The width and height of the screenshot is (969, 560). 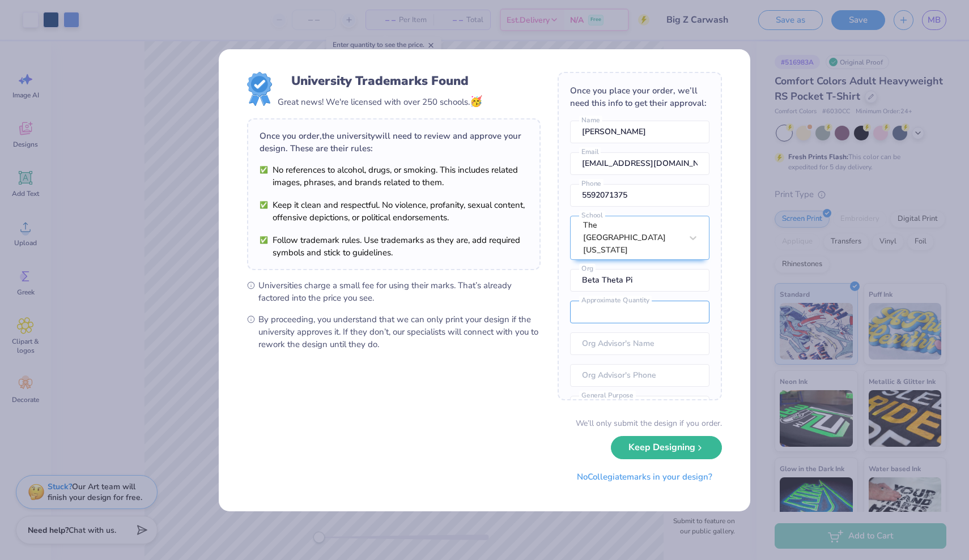 What do you see at coordinates (394, 211) in the screenshot?
I see `li: Keep it clean and respectful. No violence, profanity, sexual content, offensive depictions, or po...` at bounding box center [394, 211].